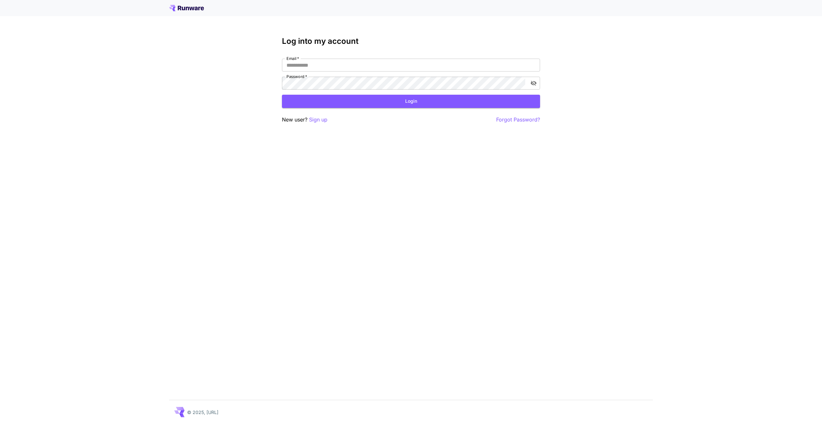 This screenshot has width=822, height=424. Describe the element at coordinates (318, 120) in the screenshot. I see `button: Sign up` at that location.